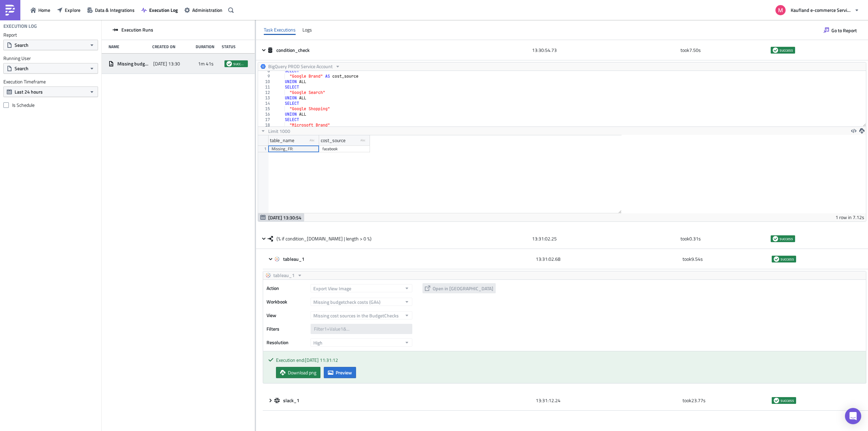 The image size is (868, 431). I want to click on div: 13:31:12.24, so click(607, 400).